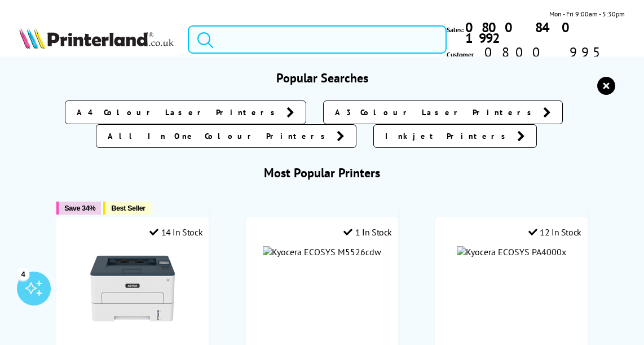  I want to click on div: 14 In Stock, so click(176, 232).